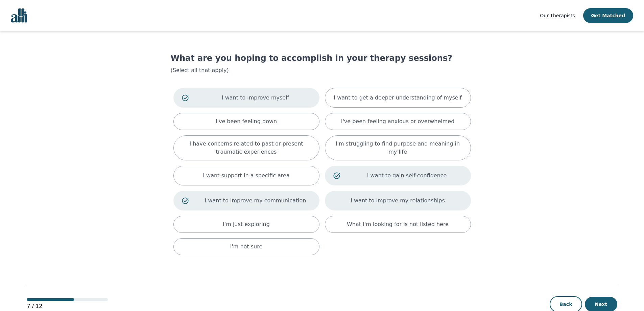 This screenshot has height=311, width=644. Describe the element at coordinates (398, 122) in the screenshot. I see `p: I've been feeling anxious or overwhelmed` at that location.